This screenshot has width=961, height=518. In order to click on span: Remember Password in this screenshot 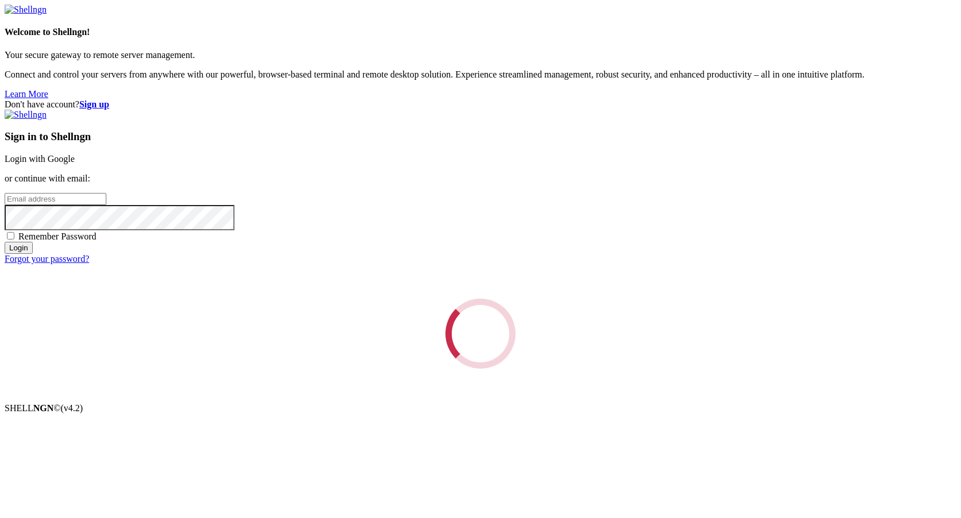, I will do `click(57, 236)`.